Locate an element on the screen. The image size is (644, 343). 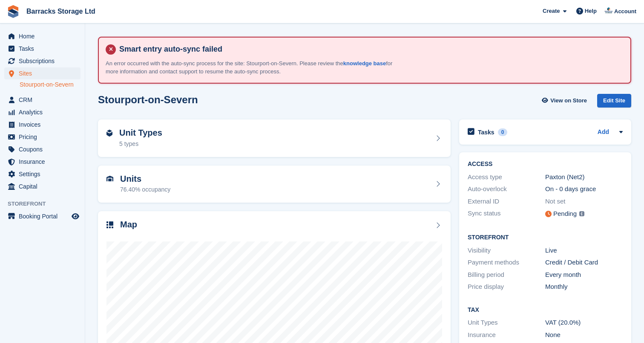
img: stora-icon-8386f47178a22dfd0bd8f6a31ec36ba5ce8667c1dd55bd0f319d3a0aa187defe.svg is located at coordinates (13, 11).